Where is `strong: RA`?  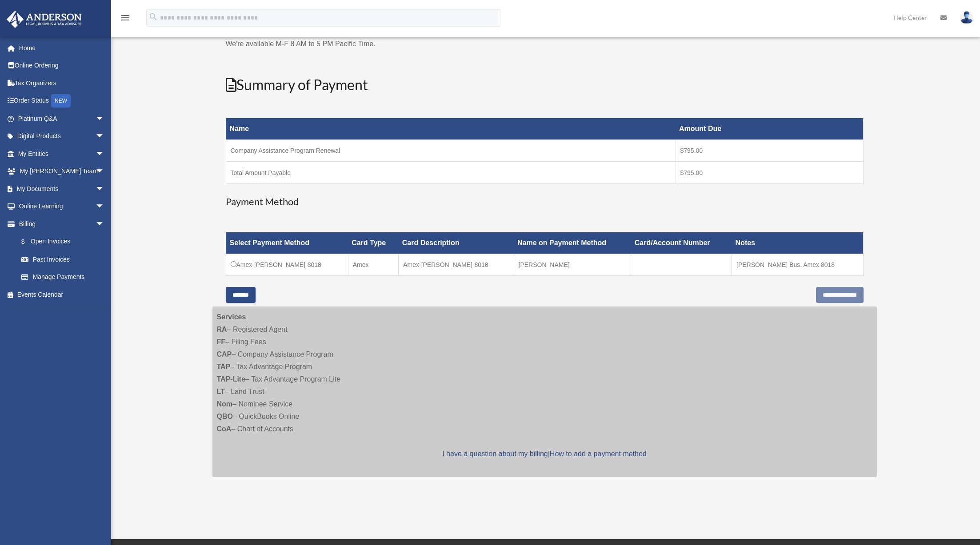 strong: RA is located at coordinates (222, 329).